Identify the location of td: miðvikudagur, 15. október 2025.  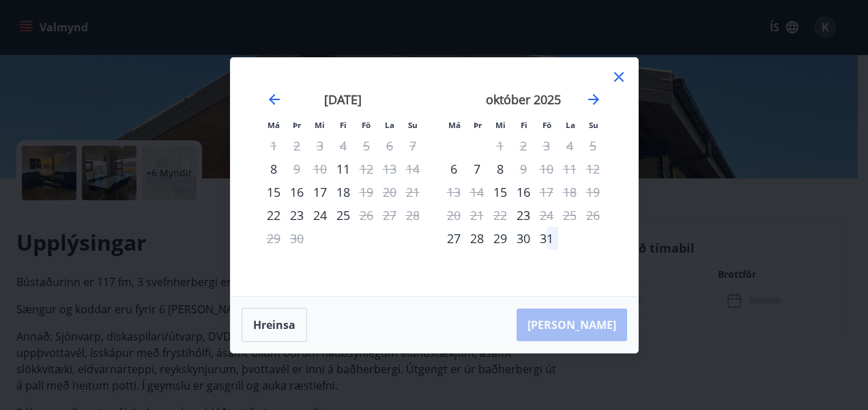
(500, 192).